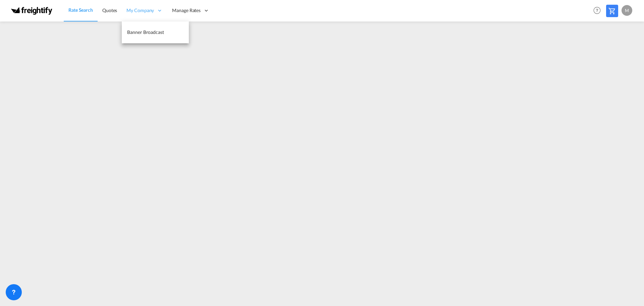 This screenshot has width=644, height=306. What do you see at coordinates (110, 10) in the screenshot?
I see `span: Quotes` at bounding box center [110, 10].